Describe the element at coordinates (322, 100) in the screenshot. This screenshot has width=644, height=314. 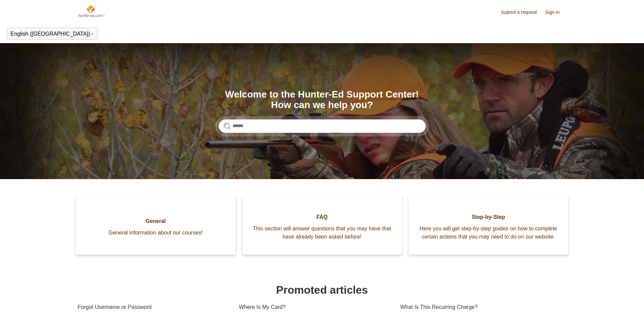
I see `h1: Welcome to the Hunter-Ed Support Center! How can we help you?` at that location.